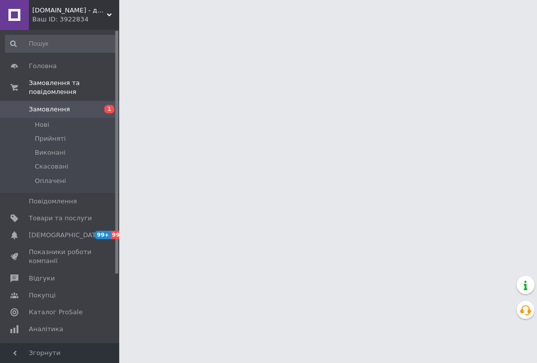  Describe the element at coordinates (70, 10) in the screenshot. I see `span: AromaVictory.com - дуже стійка парфумерія` at that location.